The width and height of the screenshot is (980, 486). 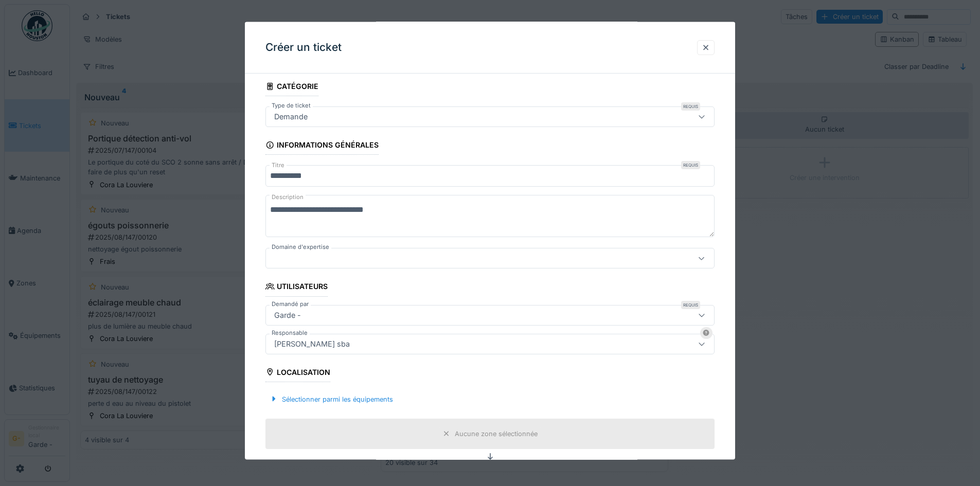 I want to click on div: Utilisateurs, so click(x=296, y=287).